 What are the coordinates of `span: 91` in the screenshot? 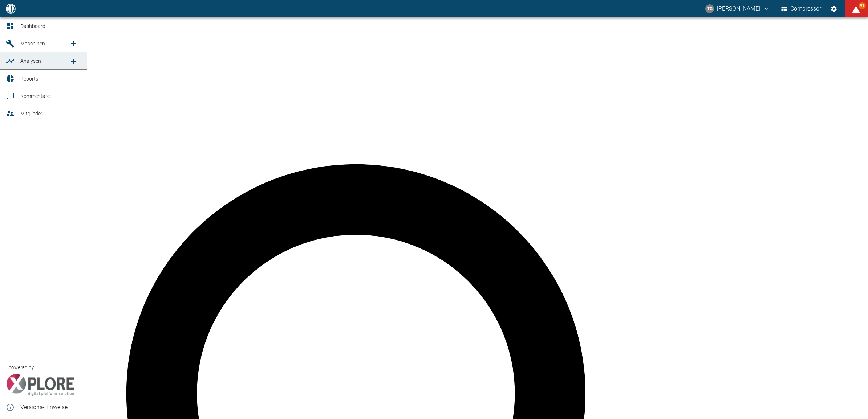 It's located at (862, 6).